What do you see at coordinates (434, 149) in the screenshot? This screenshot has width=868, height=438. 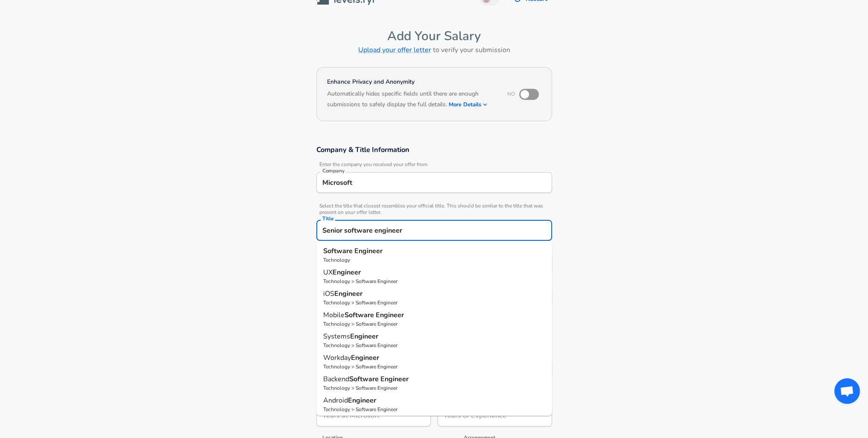 I see `h3: Company & Title Information` at bounding box center [434, 149].